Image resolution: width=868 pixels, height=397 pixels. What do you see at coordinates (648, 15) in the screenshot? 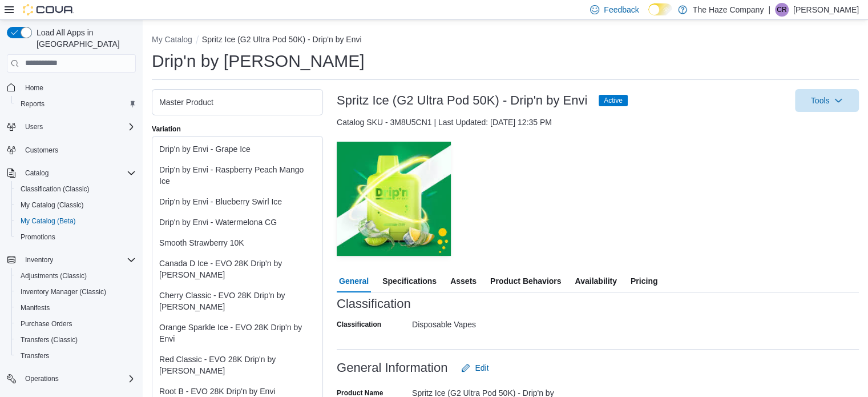
I see `span: Dark Mode` at bounding box center [648, 15].